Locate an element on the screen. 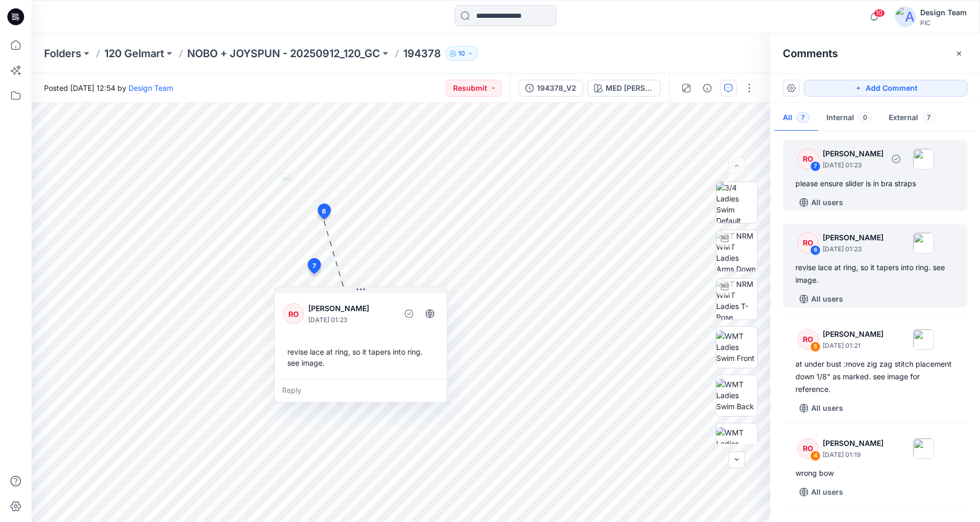 Image resolution: width=980 pixels, height=522 pixels. div: 194378_V2 is located at coordinates (557, 88).